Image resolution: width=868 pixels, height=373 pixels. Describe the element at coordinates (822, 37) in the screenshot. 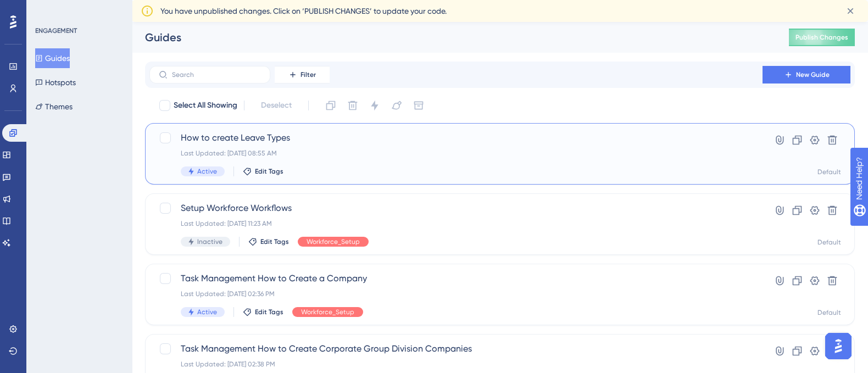

I see `button: Publish Changes` at that location.